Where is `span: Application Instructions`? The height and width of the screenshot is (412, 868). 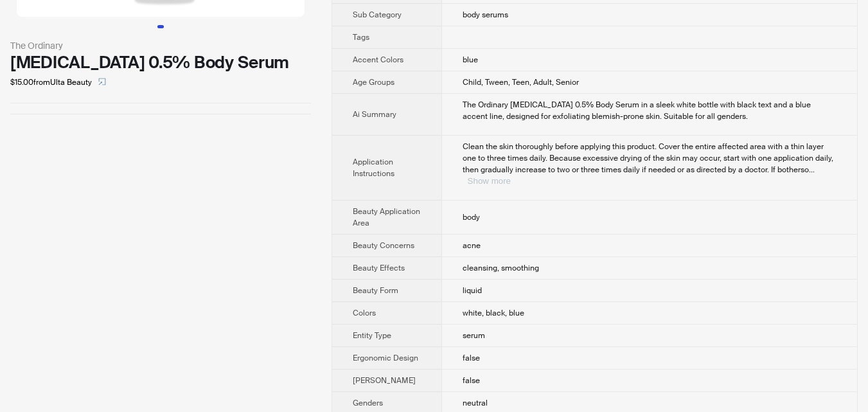 span: Application Instructions is located at coordinates (374, 168).